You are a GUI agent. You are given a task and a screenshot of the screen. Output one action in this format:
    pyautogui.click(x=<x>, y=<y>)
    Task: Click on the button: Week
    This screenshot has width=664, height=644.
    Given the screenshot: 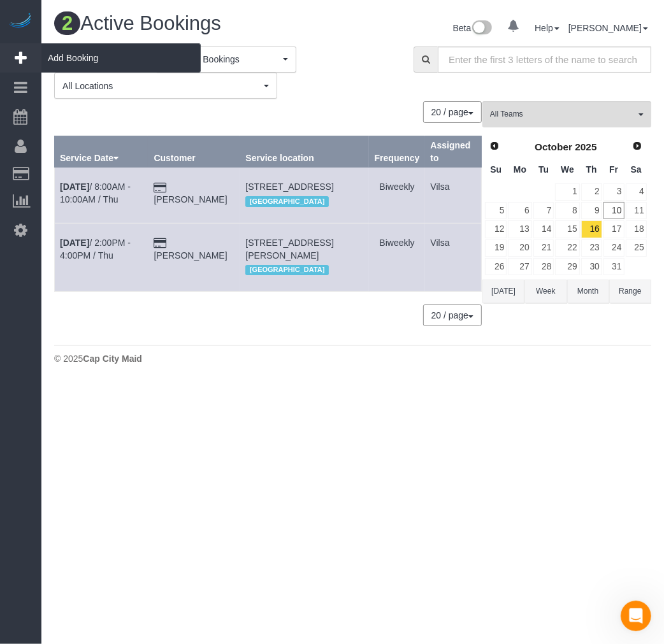 What is the action you would take?
    pyautogui.click(x=546, y=291)
    